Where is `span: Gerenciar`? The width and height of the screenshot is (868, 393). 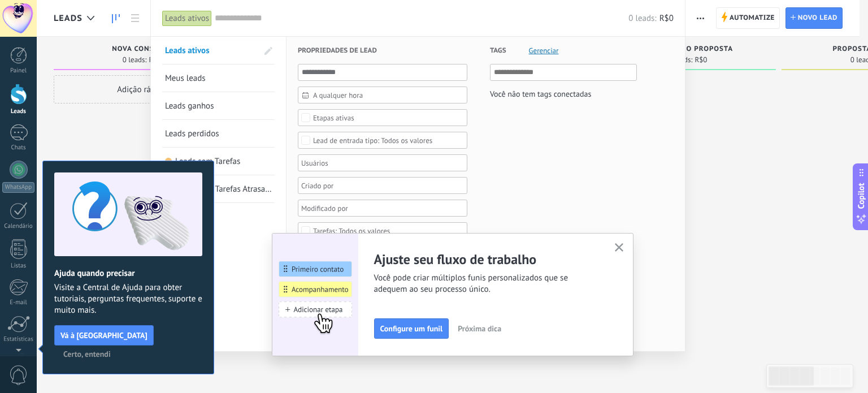
span: Gerenciar is located at coordinates (544, 51).